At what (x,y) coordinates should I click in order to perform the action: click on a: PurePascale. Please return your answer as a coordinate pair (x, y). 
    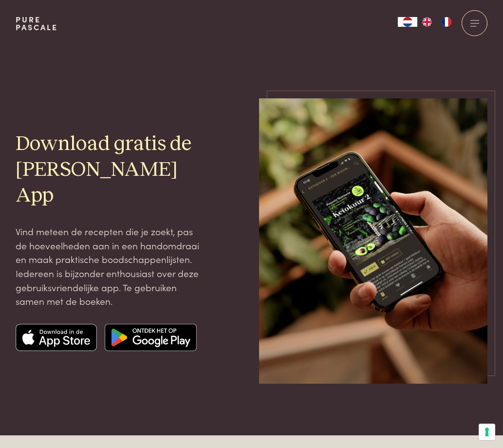
    Looking at the image, I should click on (37, 23).